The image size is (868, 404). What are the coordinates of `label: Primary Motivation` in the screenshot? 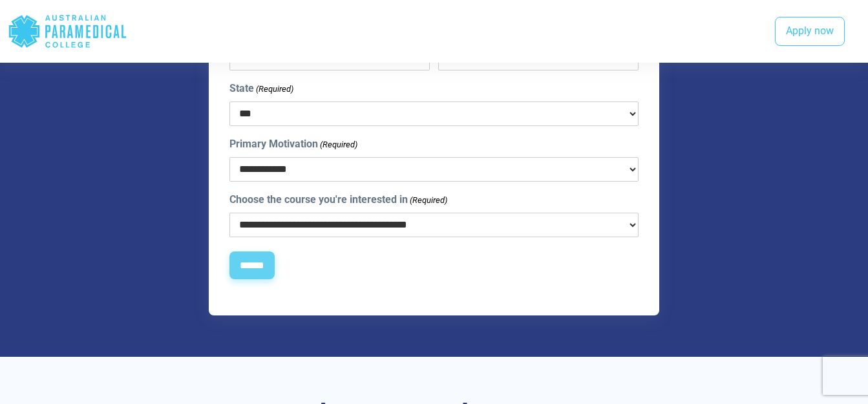 It's located at (294, 144).